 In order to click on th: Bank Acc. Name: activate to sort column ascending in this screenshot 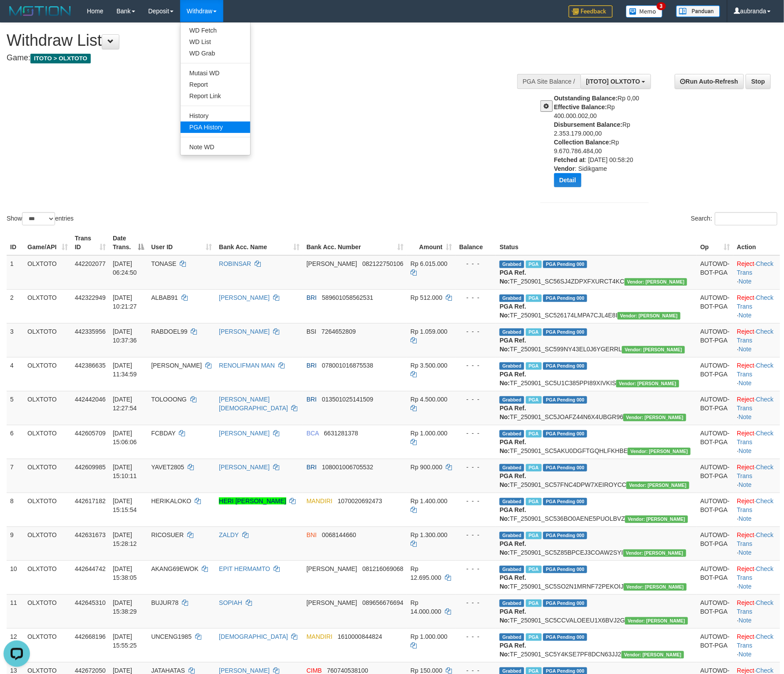, I will do `click(259, 243)`.